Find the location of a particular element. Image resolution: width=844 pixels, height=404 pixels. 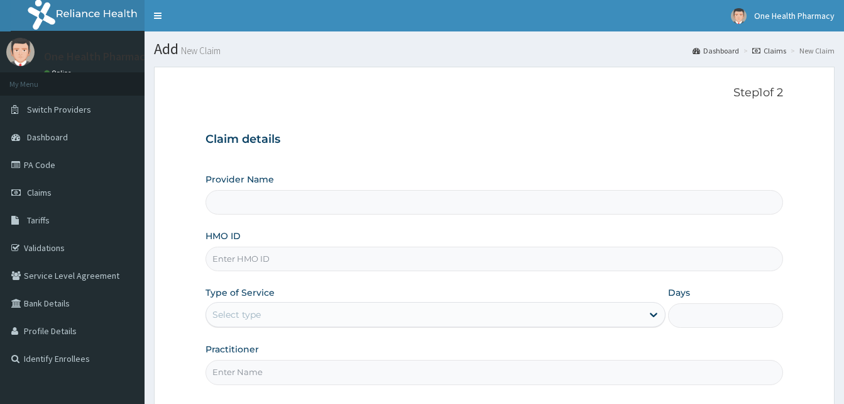

a: Claims is located at coordinates (769, 50).